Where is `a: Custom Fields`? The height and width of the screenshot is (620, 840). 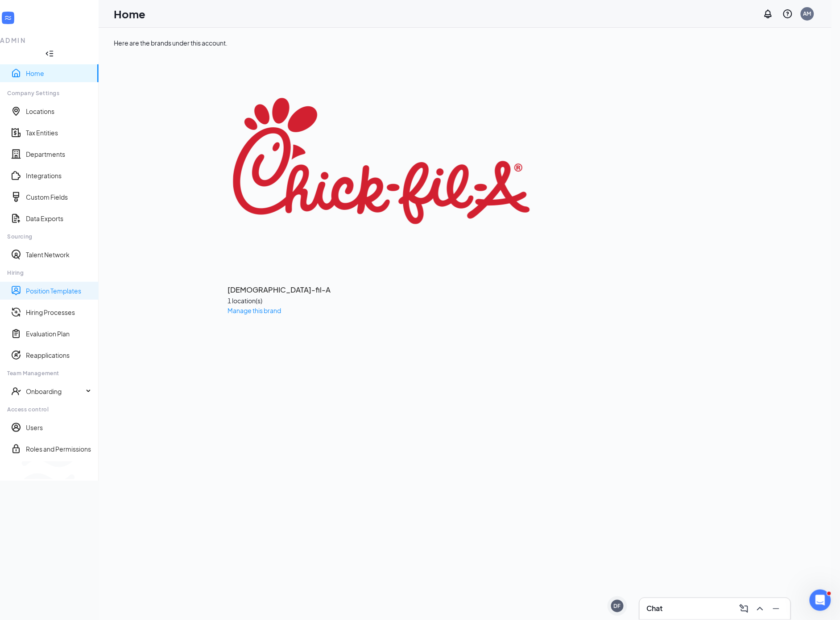 a: Custom Fields is located at coordinates (59, 197).